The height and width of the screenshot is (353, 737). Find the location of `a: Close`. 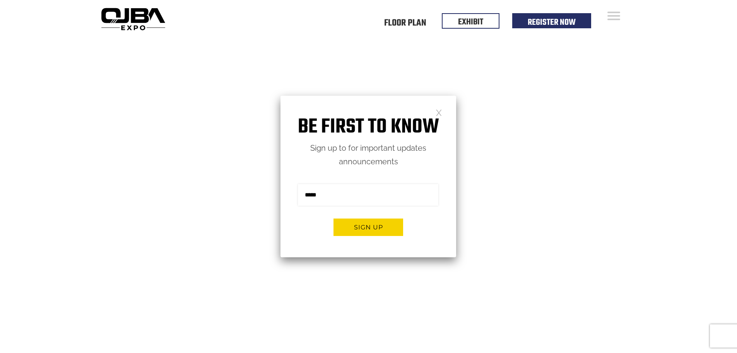

a: Close is located at coordinates (439, 112).